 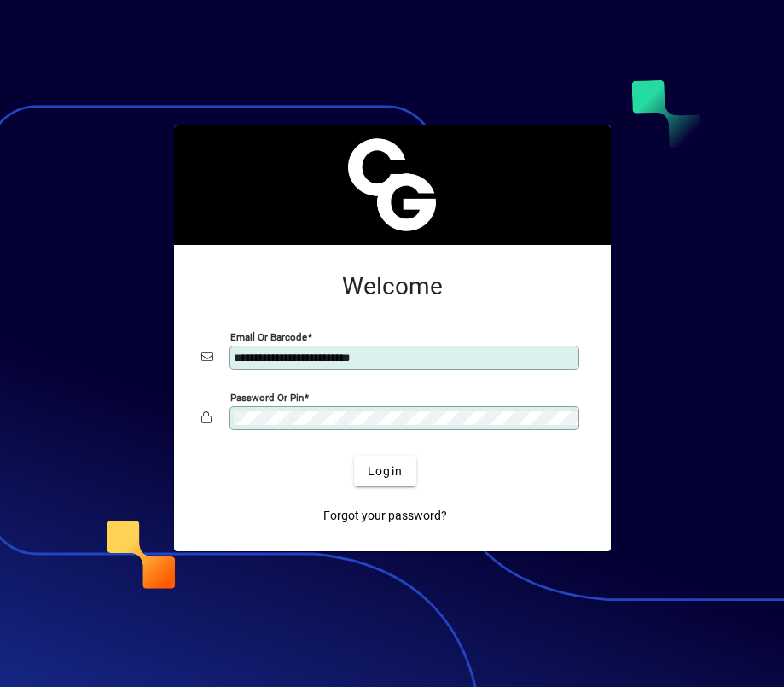 I want to click on mat-label: Password or Pin, so click(x=268, y=397).